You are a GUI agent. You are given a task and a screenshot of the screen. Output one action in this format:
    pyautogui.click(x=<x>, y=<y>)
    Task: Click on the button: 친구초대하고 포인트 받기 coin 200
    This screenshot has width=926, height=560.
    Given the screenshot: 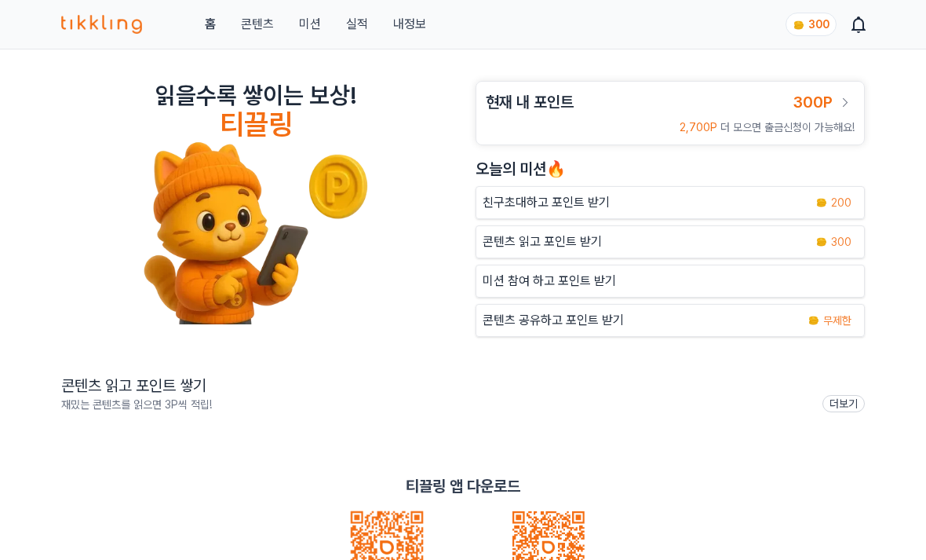 What is the action you would take?
    pyautogui.click(x=670, y=202)
    